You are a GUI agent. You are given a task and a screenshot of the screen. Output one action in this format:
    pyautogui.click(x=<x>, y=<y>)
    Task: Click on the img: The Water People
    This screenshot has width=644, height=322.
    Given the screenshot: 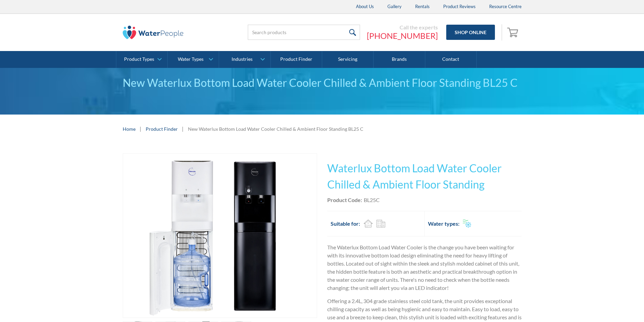 What is the action you would take?
    pyautogui.click(x=153, y=32)
    